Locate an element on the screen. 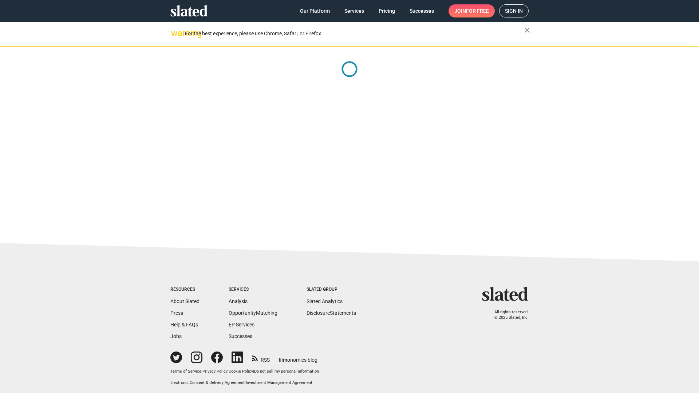 This screenshot has width=699, height=393. div: Services is located at coordinates (253, 290).